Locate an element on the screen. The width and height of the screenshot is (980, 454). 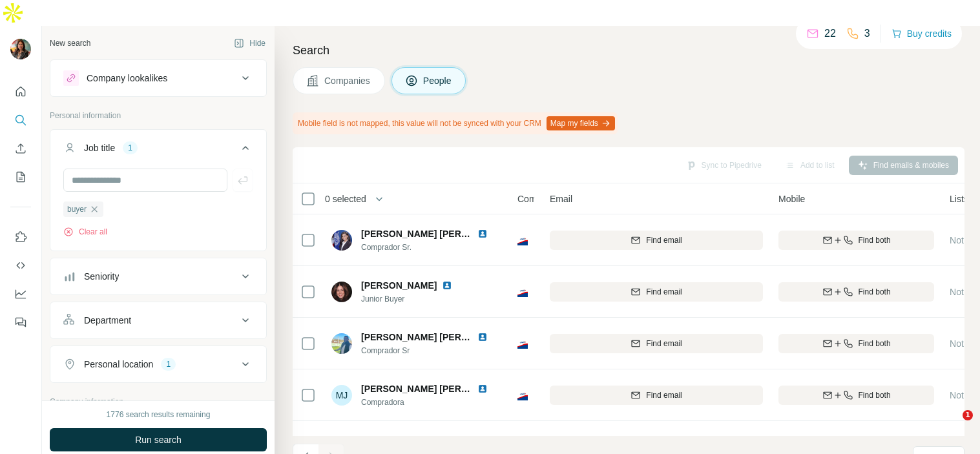
span: Email is located at coordinates (561, 199).